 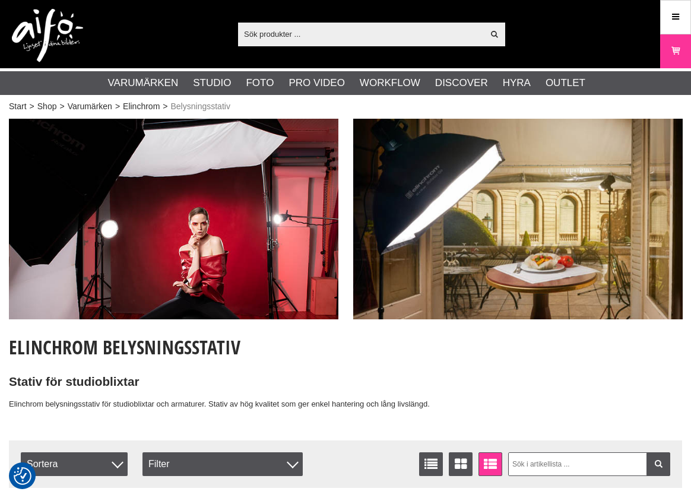 I want to click on input: Sök produkter ..., so click(x=361, y=34).